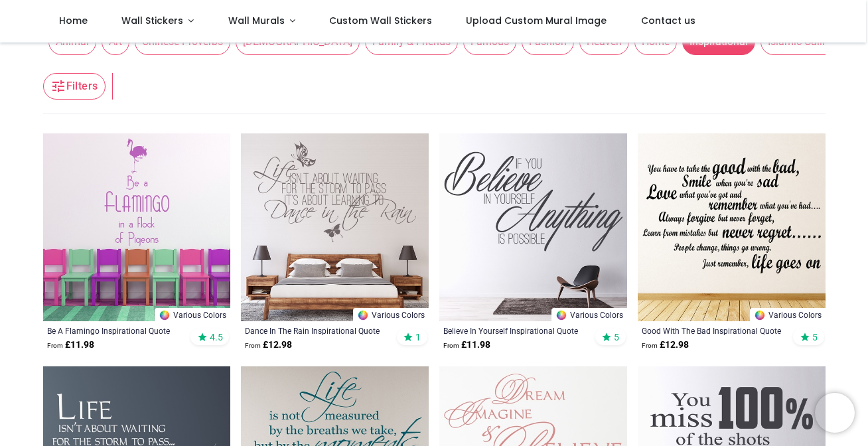  Describe the element at coordinates (668, 20) in the screenshot. I see `span: Contact us` at that location.